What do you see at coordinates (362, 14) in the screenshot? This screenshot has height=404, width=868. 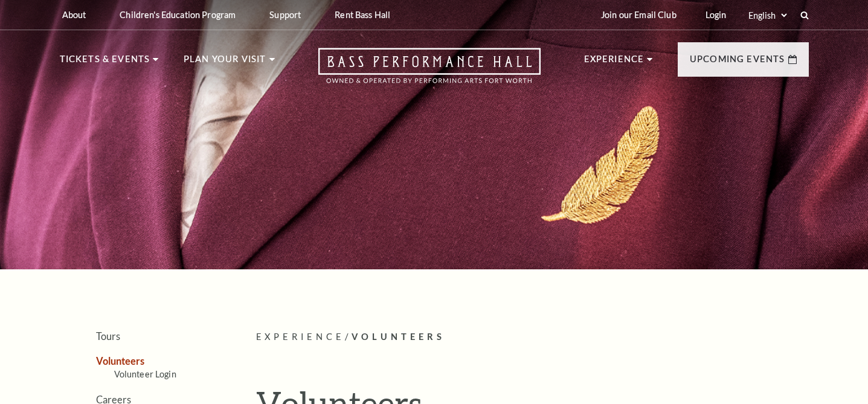 I see `p: Rent Bass Hall` at bounding box center [362, 14].